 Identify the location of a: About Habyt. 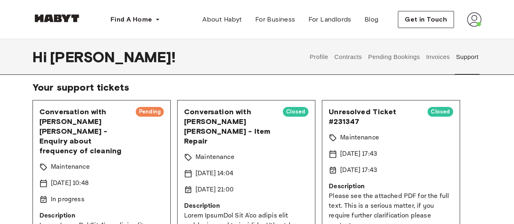
(222, 20).